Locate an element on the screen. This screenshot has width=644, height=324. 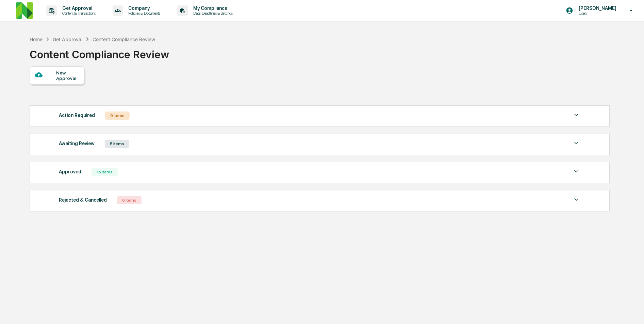
p: Data, Deadlines & Settings is located at coordinates (212, 13).